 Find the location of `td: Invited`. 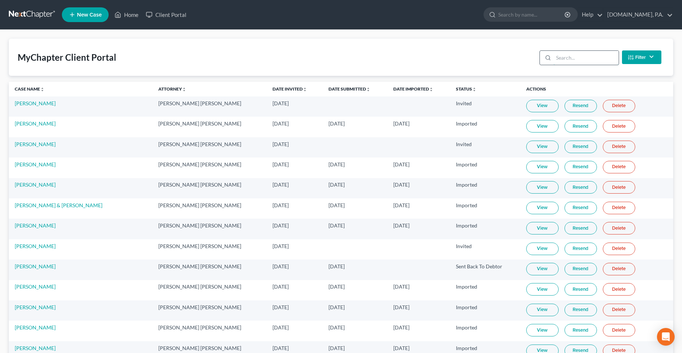

td: Invited is located at coordinates (485, 147).